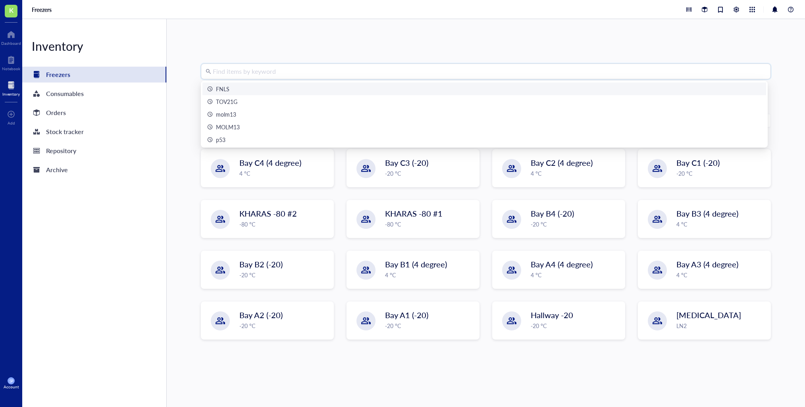 Image resolution: width=805 pixels, height=407 pixels. What do you see at coordinates (406, 315) in the screenshot?
I see `span: Bay A1 (-20)` at bounding box center [406, 315].